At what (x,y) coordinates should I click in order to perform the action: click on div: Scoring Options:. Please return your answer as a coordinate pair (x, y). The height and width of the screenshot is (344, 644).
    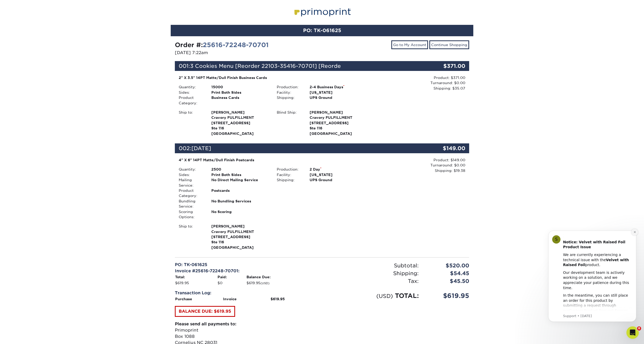
    Looking at the image, I should click on (191, 214).